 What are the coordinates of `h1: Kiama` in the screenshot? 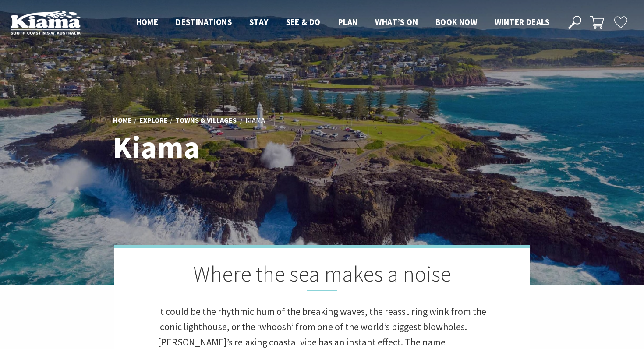 It's located at (237, 147).